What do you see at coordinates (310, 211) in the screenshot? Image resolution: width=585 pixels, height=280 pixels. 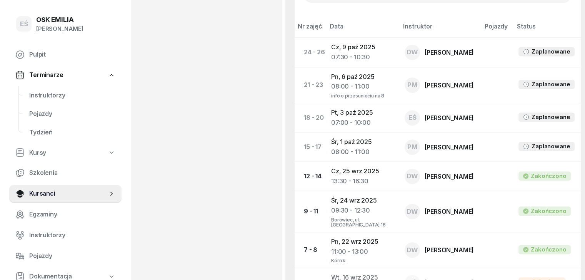 I see `td: 9 - 11` at bounding box center [310, 211].